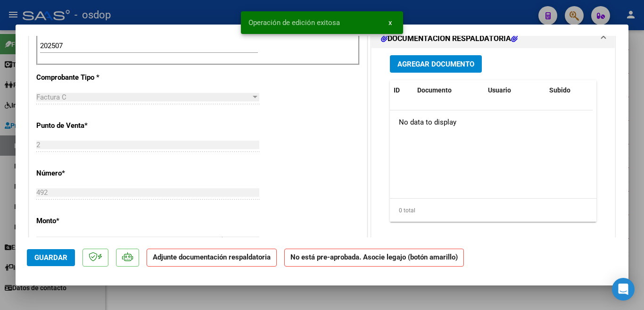 The image size is (644, 310). I want to click on div: 0 total, so click(493, 211).